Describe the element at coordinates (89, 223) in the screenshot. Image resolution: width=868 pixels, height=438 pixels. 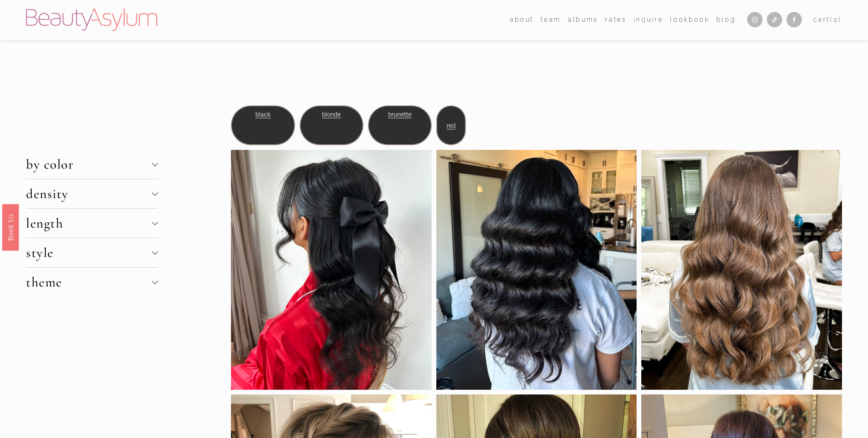
I see `span: length` at that location.